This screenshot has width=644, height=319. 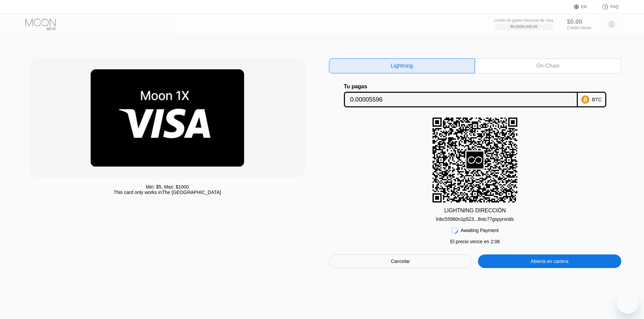 What do you see at coordinates (475, 96) in the screenshot?
I see `div: Tu pagasBTC` at bounding box center [475, 96].